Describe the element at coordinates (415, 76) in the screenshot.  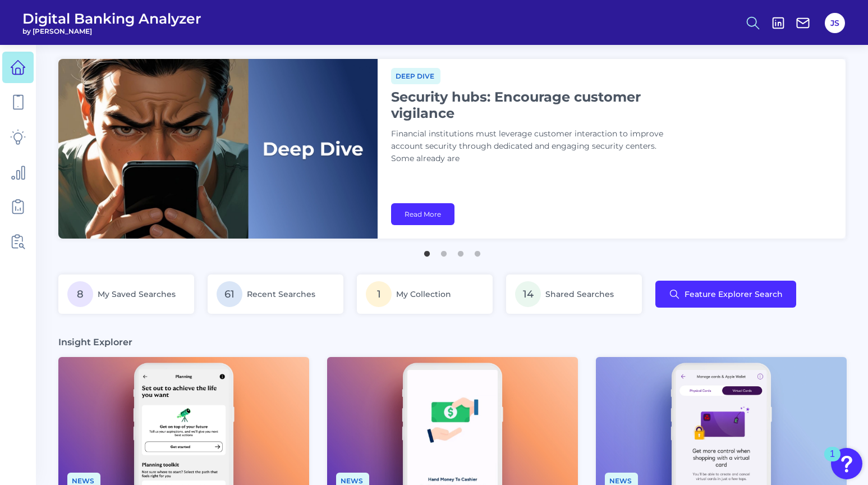
I see `span: Deep dive` at that location.